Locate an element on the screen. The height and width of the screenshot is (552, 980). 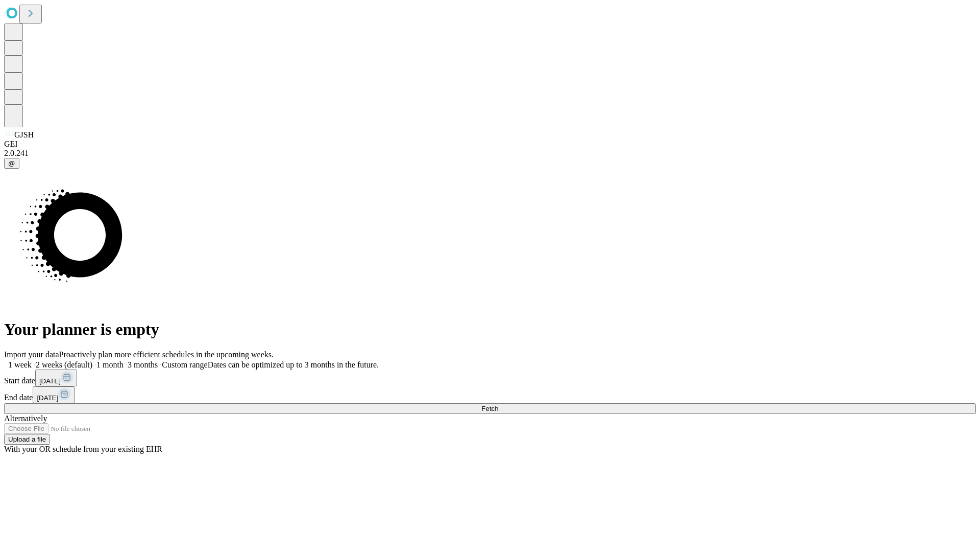
span: Import your data is located at coordinates (32, 354).